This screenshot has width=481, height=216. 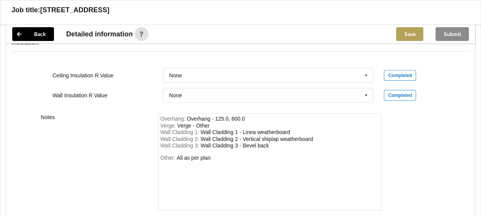 What do you see at coordinates (99, 34) in the screenshot?
I see `span: Detailed information` at bounding box center [99, 34].